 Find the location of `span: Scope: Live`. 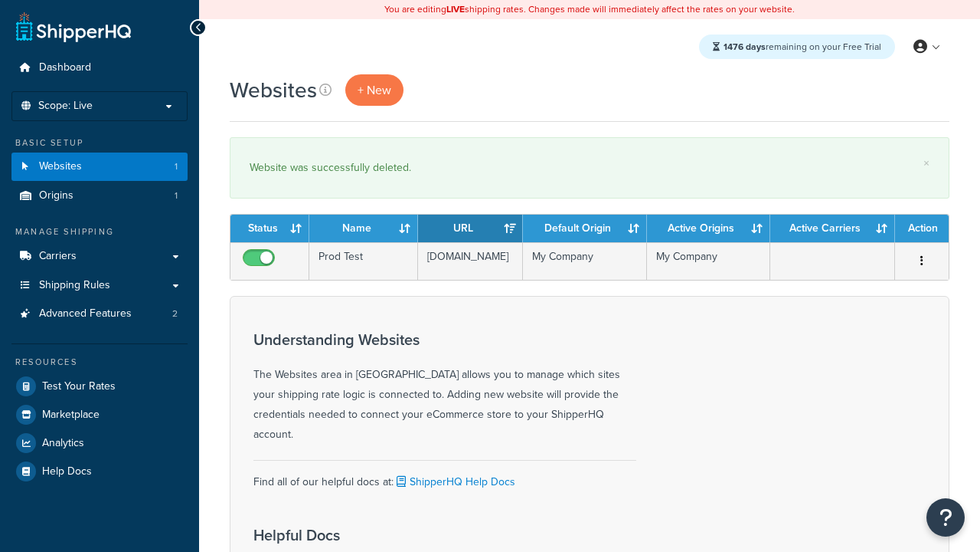

span: Scope: Live is located at coordinates (65, 106).